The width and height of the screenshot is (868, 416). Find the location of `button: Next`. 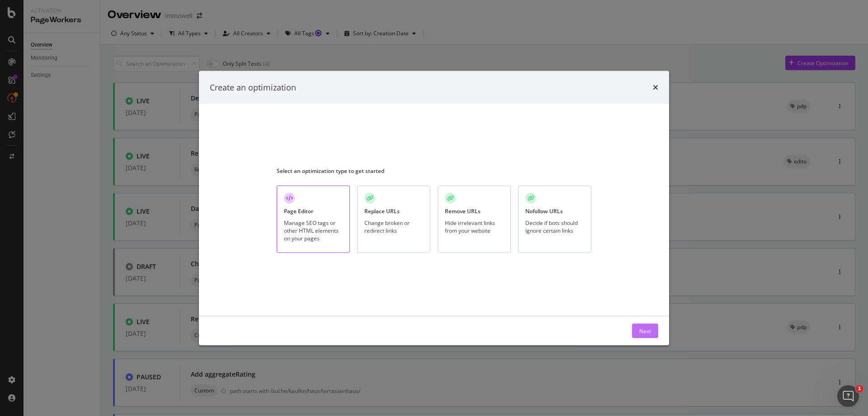

button: Next is located at coordinates (645, 330).